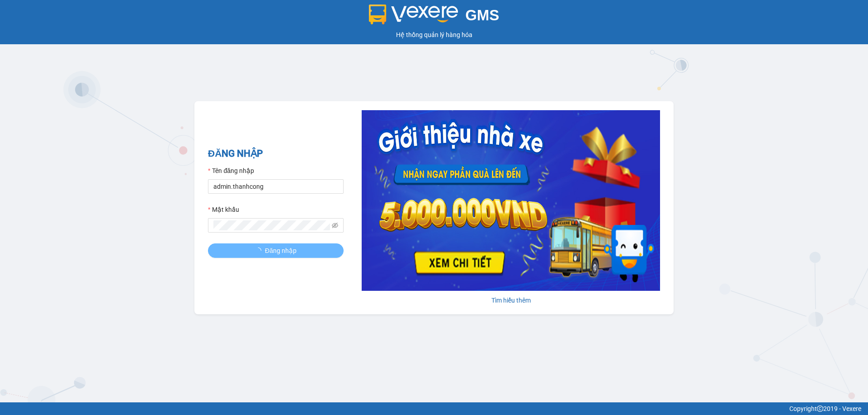 Image resolution: width=868 pixels, height=415 pixels. What do you see at coordinates (511, 201) in the screenshot?
I see `img: banner-0` at bounding box center [511, 201].